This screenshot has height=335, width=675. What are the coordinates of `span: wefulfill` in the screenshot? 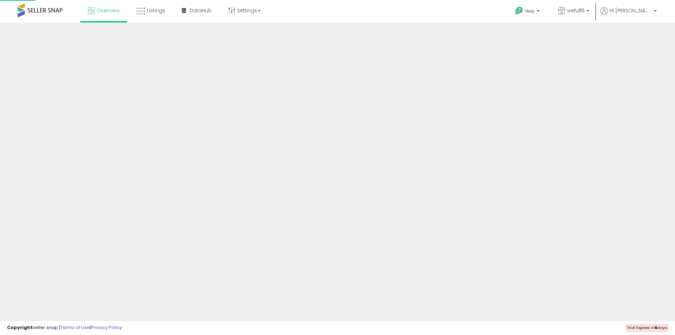 It's located at (576, 11).